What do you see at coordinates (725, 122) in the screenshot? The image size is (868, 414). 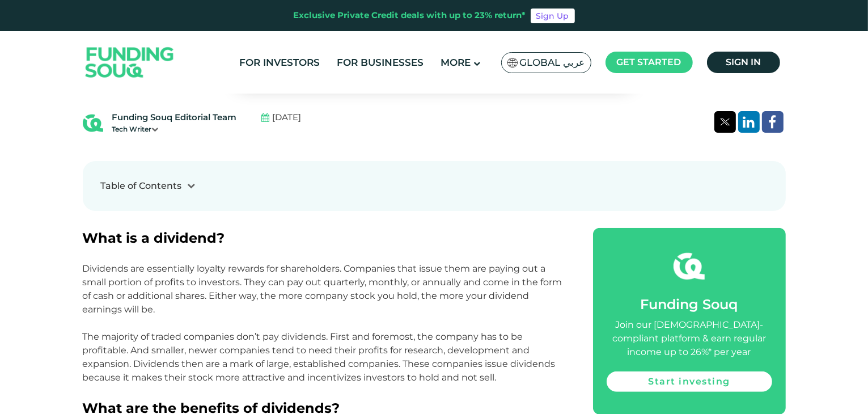 I see `img: twitter` at bounding box center [725, 122].